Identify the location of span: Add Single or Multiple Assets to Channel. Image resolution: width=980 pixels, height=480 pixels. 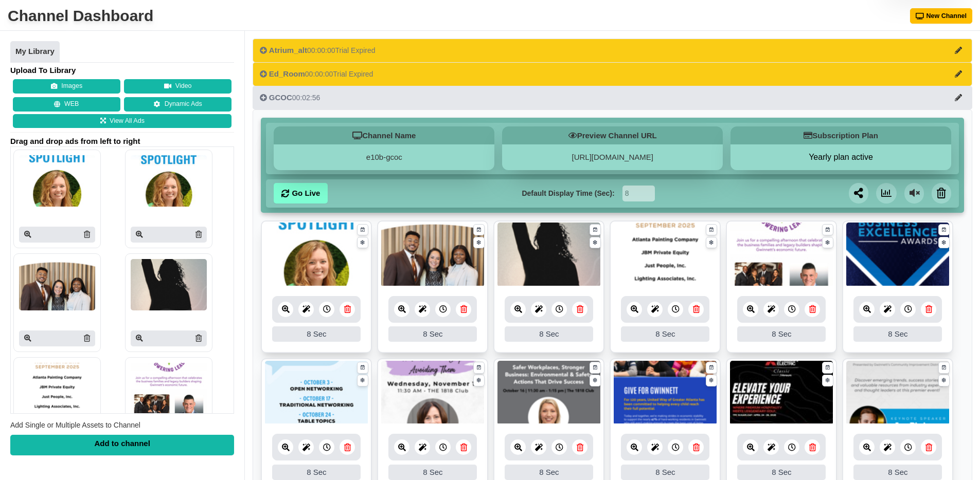
(75, 425).